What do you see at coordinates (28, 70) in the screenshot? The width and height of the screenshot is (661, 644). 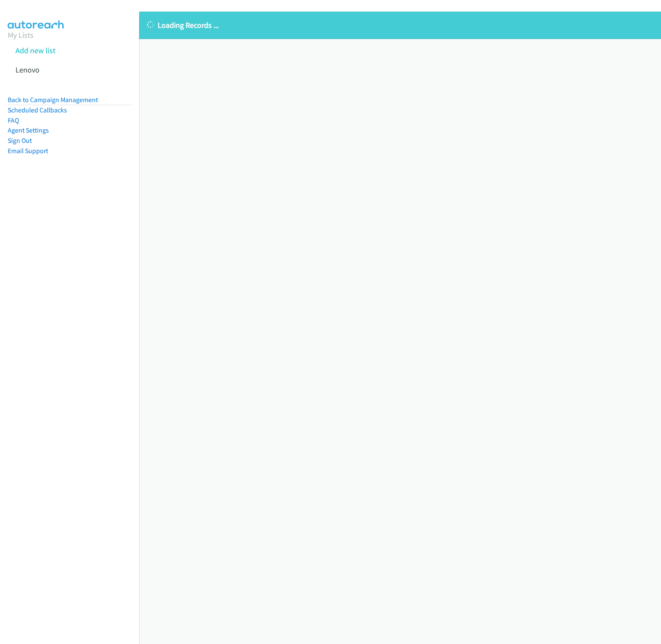 I see `a: Lenovo` at bounding box center [28, 70].